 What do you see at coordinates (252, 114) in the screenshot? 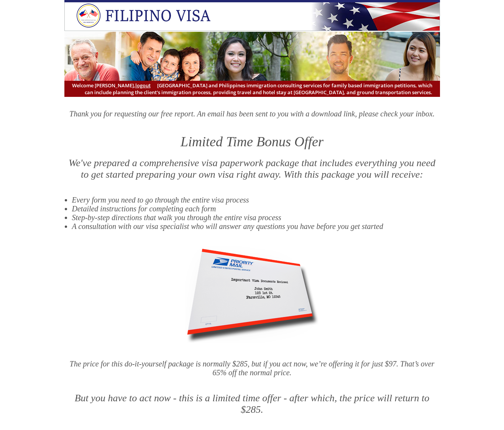
I see `p: Thank you for requesting our free report. An email has been sent to you with a download link, ple...` at bounding box center [252, 114].